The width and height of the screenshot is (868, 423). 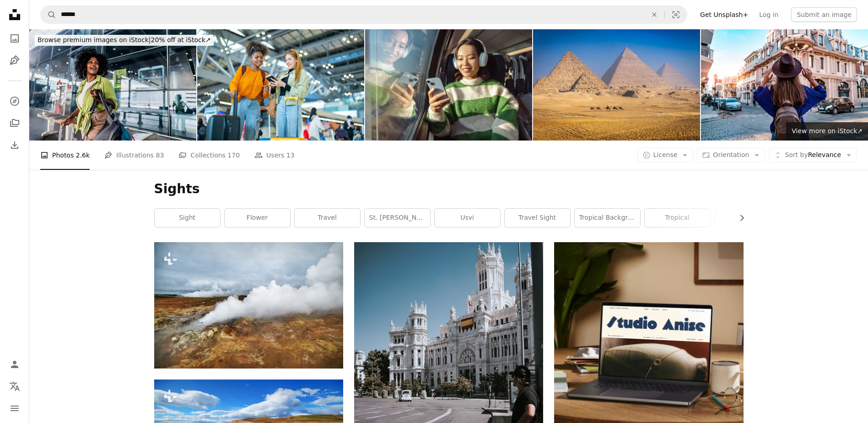 I want to click on img: Two woman friends with luggage walking together at Airport terminal., so click(x=281, y=85).